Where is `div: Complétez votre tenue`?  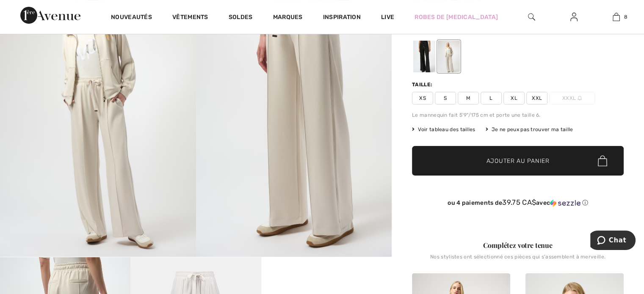 div: Complétez votre tenue is located at coordinates (518, 245).